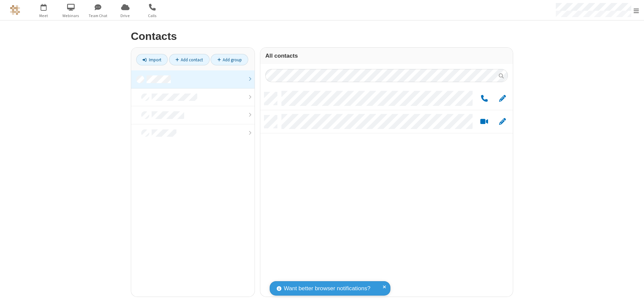 This screenshot has width=644, height=307. I want to click on a: Add contact, so click(189, 59).